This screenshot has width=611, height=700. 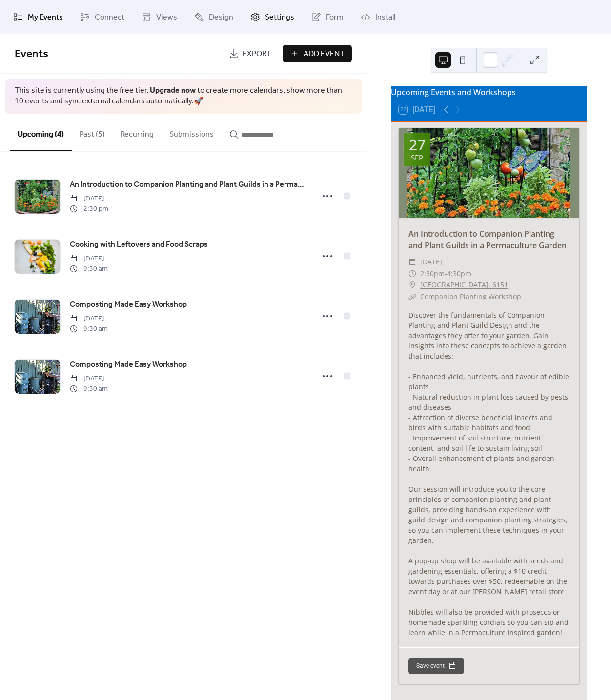 What do you see at coordinates (138, 245) in the screenshot?
I see `span: Cooking with Leftovers and Food Scraps` at bounding box center [138, 245].